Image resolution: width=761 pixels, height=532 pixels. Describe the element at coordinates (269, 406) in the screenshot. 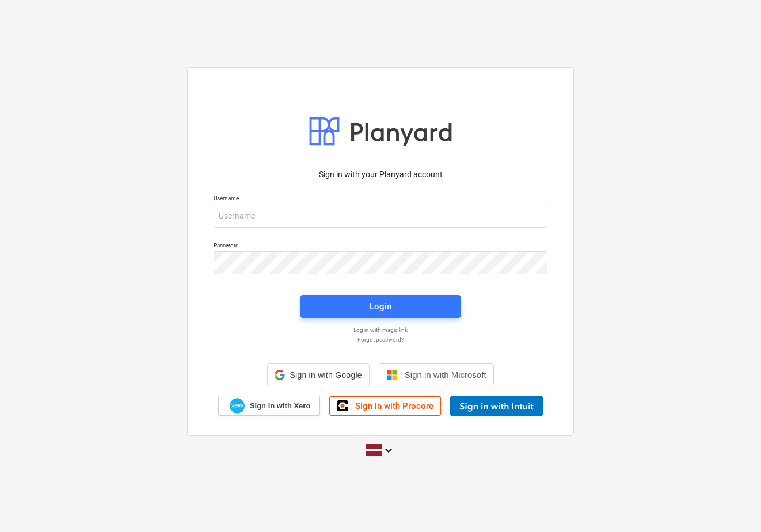

I see `a: Sign in with Xero` at that location.